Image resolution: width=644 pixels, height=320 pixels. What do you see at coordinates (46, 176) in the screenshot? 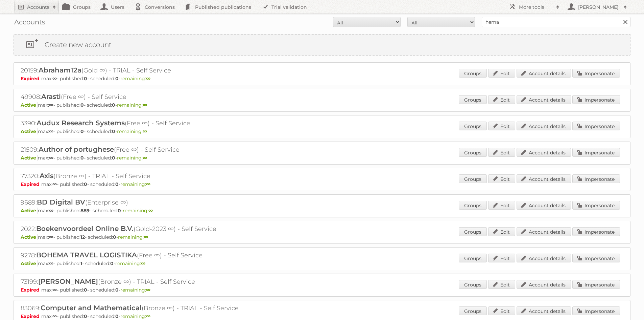
I see `span: Axis` at bounding box center [46, 176].